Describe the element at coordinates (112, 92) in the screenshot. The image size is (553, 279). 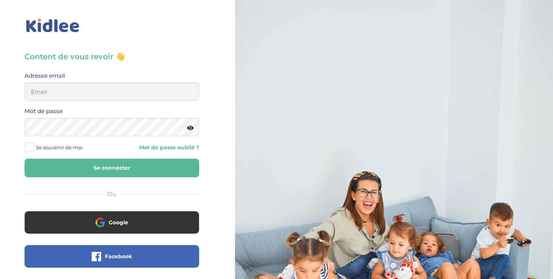
I see `input: Email` at that location.